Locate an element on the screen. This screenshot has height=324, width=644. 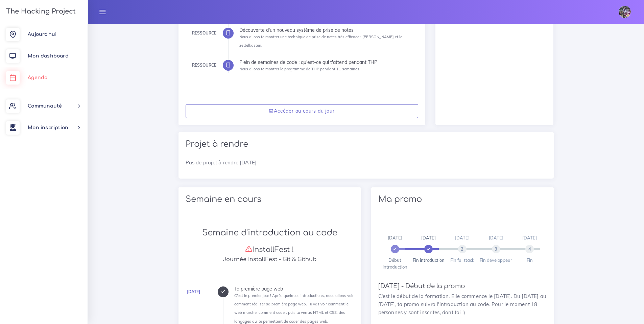
h2: Projet à rendre is located at coordinates (366, 144).